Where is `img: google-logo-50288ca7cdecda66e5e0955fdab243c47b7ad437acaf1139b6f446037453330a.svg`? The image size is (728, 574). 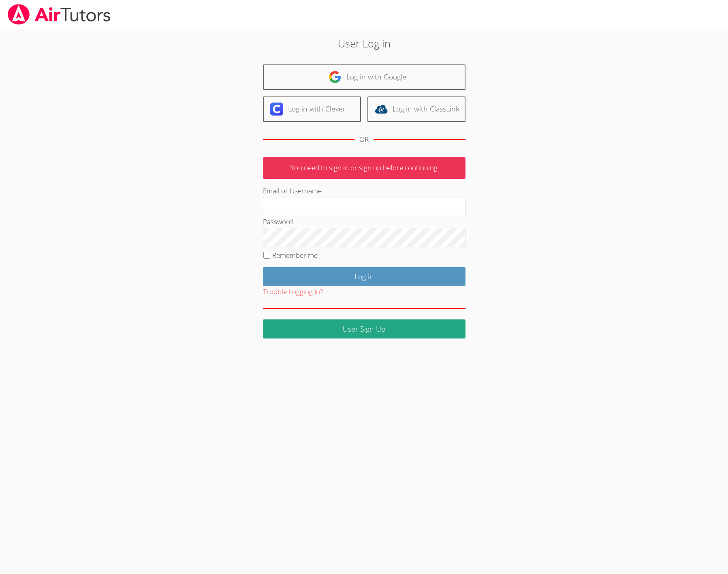
img: google-logo-50288ca7cdecda66e5e0955fdab243c47b7ad437acaf1139b6f446037453330a.svg is located at coordinates (335, 77).